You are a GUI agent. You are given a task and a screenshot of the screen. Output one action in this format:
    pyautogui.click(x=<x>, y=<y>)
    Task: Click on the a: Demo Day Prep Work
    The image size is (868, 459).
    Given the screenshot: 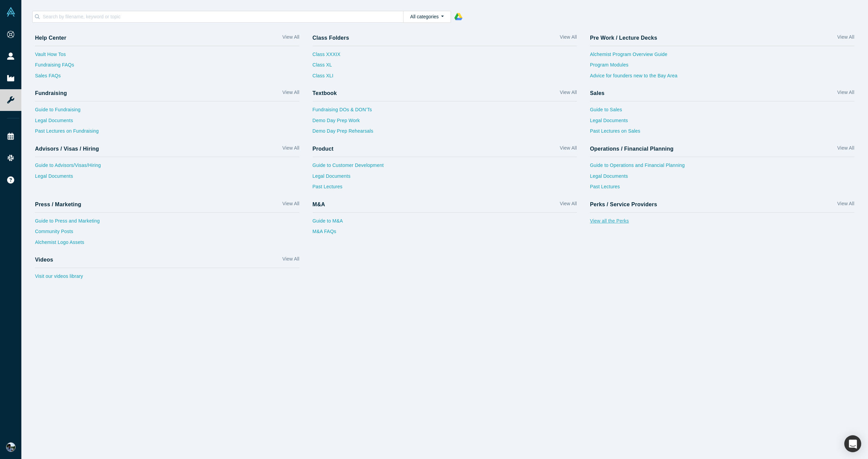 What is the action you would take?
    pyautogui.click(x=445, y=122)
    